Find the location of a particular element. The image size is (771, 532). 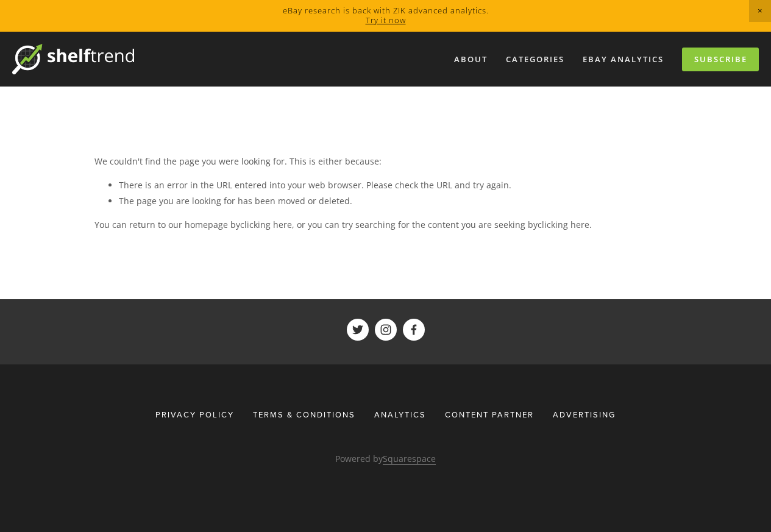

a: Privacy Policy is located at coordinates (199, 415).